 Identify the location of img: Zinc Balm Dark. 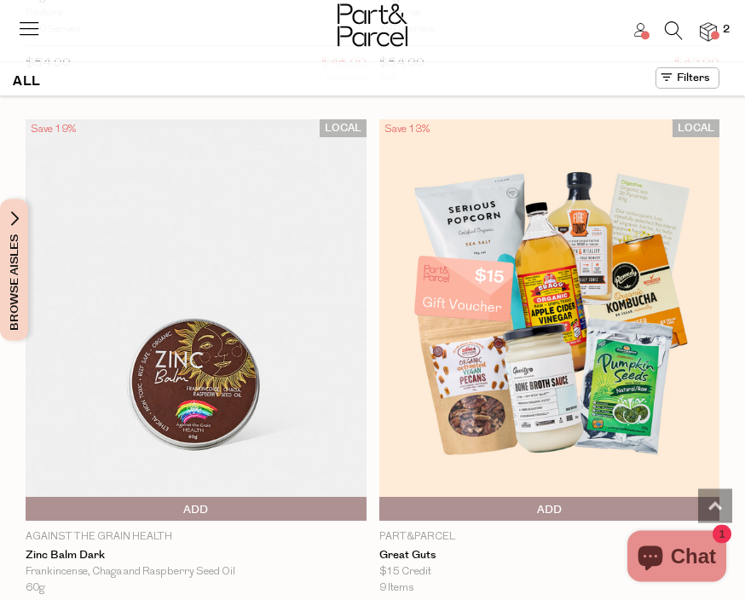
(196, 320).